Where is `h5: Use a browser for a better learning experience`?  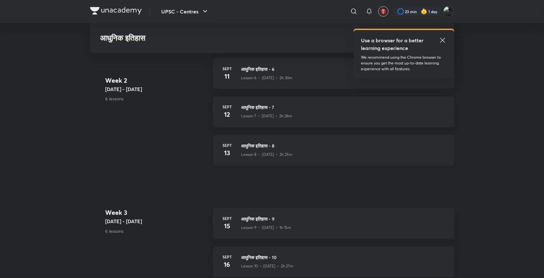
h5: Use a browser for a better learning experience is located at coordinates (393, 44).